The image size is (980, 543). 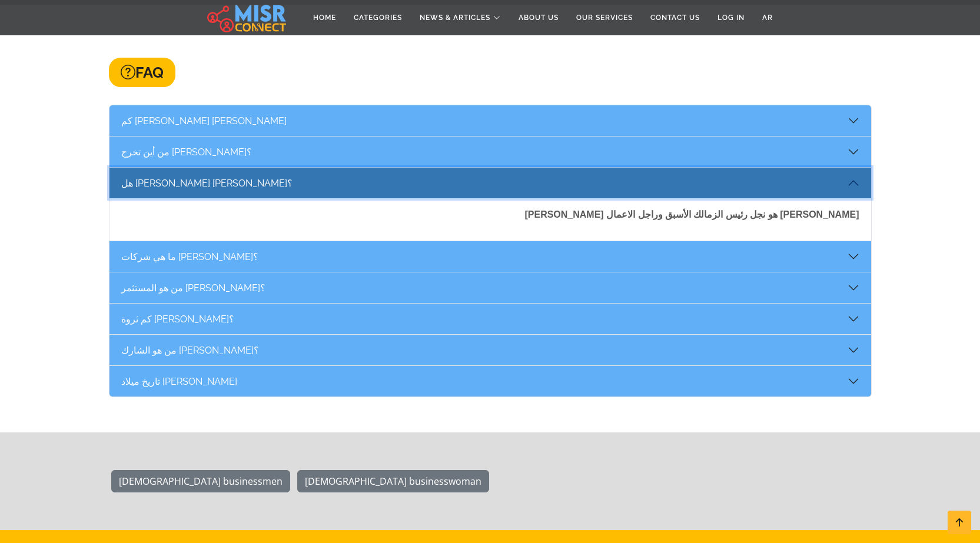 What do you see at coordinates (767, 18) in the screenshot?
I see `a: AR` at bounding box center [767, 18].